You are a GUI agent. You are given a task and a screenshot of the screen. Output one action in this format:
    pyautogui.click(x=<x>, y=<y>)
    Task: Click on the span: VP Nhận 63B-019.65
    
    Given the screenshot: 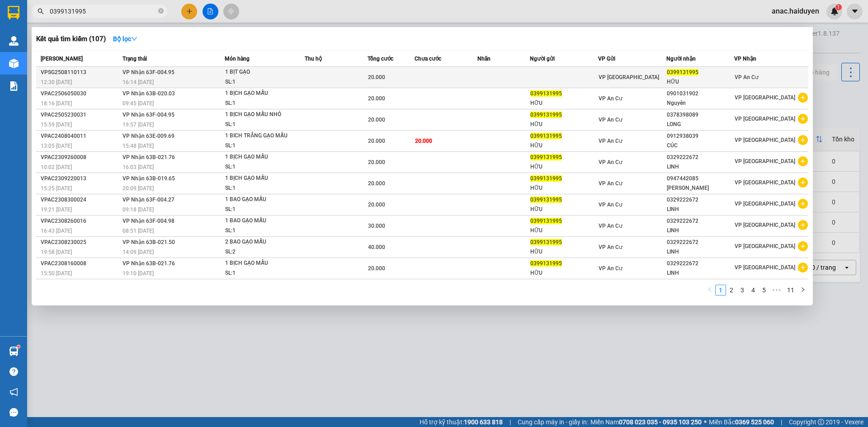 What is the action you would take?
    pyautogui.click(x=148, y=178)
    